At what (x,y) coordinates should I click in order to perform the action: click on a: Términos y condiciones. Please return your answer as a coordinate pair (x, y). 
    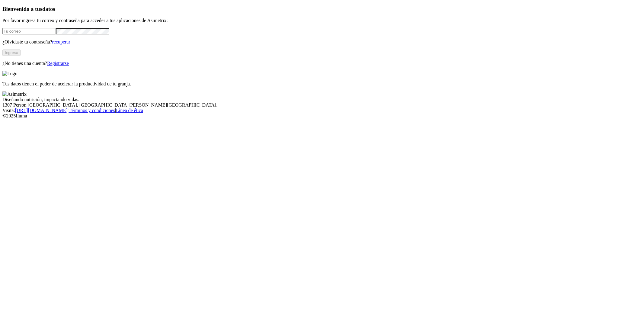
    Looking at the image, I should click on (92, 110).